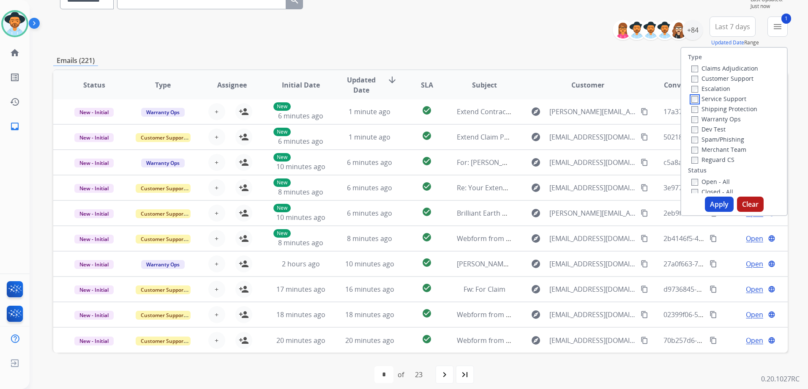 The width and height of the screenshot is (808, 389). Describe the element at coordinates (15, 102) in the screenshot. I see `mat-icon: history` at that location.